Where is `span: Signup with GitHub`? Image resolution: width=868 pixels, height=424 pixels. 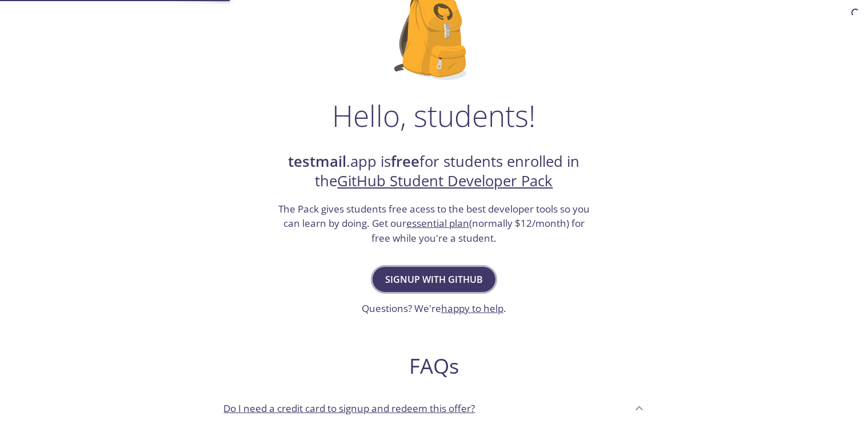
span: Signup with GitHub is located at coordinates (434, 279).